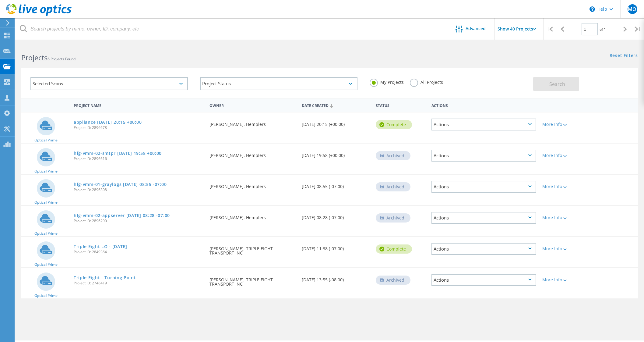 This screenshot has width=644, height=342. I want to click on a: Triple Eight - Turning Point, so click(105, 278).